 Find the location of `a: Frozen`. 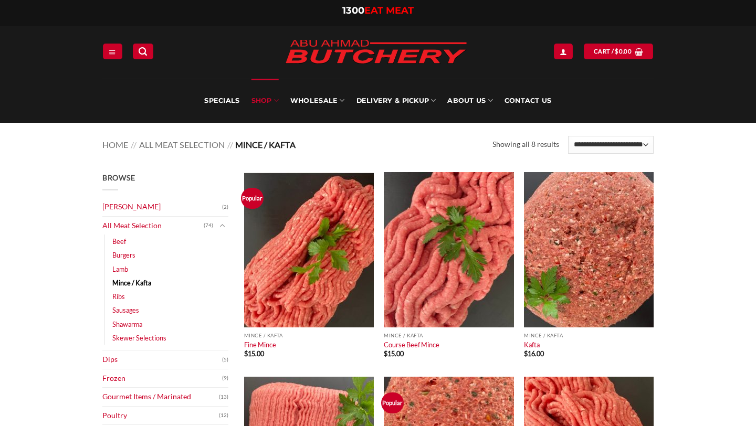

a: Frozen is located at coordinates (162, 379).